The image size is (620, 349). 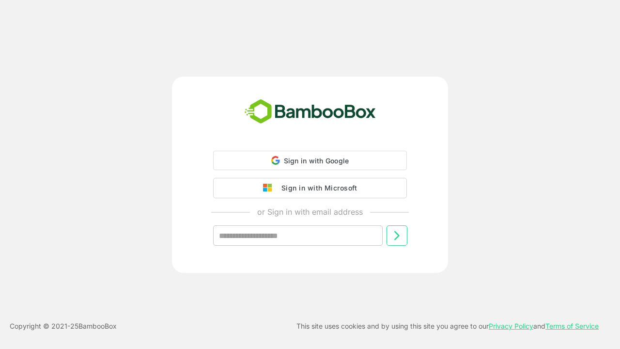 I want to click on div: Sign in with Google, so click(x=310, y=160).